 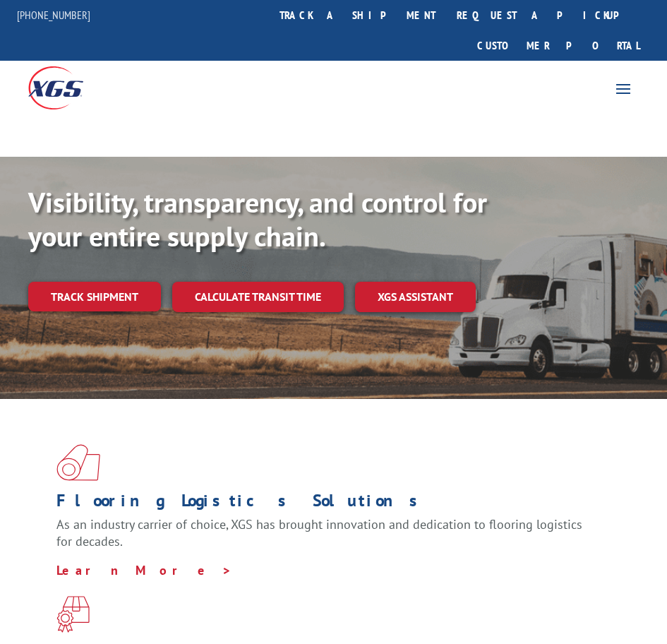 I want to click on a: XGS ASSISTANT, so click(x=415, y=297).